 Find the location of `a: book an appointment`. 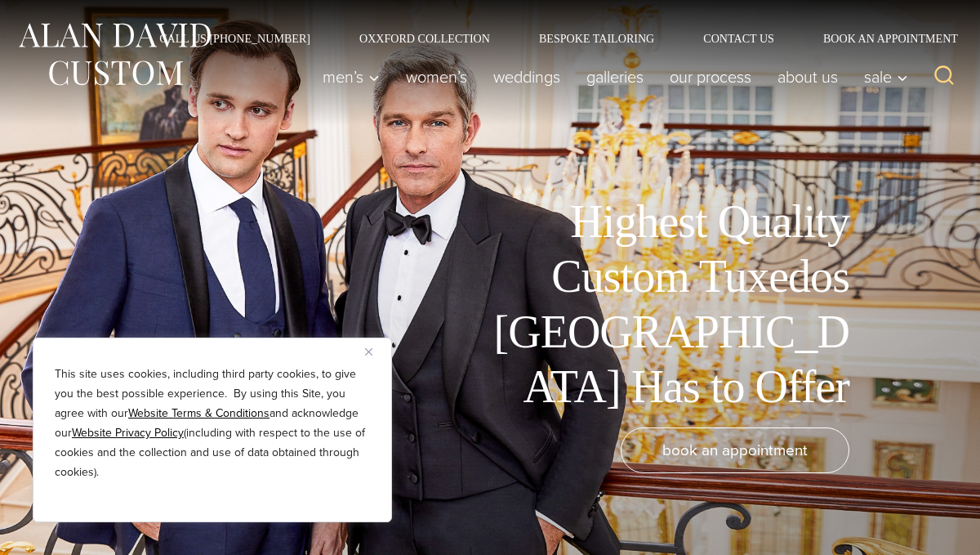

a: book an appointment is located at coordinates (735, 450).